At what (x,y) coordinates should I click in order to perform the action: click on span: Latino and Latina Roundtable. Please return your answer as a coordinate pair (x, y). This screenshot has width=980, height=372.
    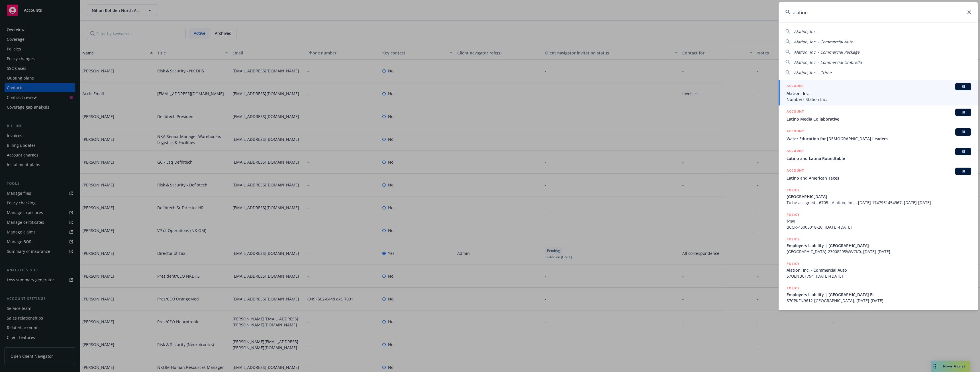
    Looking at the image, I should click on (879, 158).